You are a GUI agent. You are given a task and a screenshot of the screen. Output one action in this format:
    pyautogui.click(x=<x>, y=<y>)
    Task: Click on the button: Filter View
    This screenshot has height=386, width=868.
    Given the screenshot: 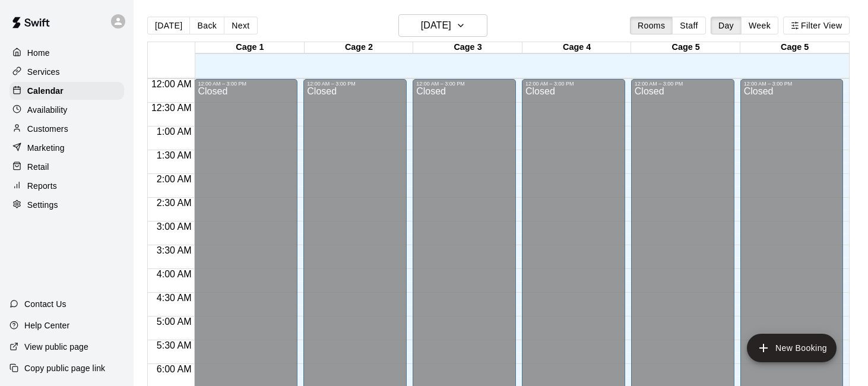 What is the action you would take?
    pyautogui.click(x=816, y=26)
    